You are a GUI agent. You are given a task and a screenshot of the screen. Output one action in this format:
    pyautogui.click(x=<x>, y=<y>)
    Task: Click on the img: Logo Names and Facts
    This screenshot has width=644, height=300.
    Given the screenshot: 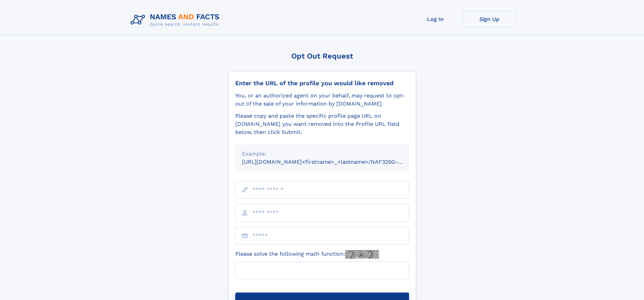 What is the action you would take?
    pyautogui.click(x=176, y=20)
    